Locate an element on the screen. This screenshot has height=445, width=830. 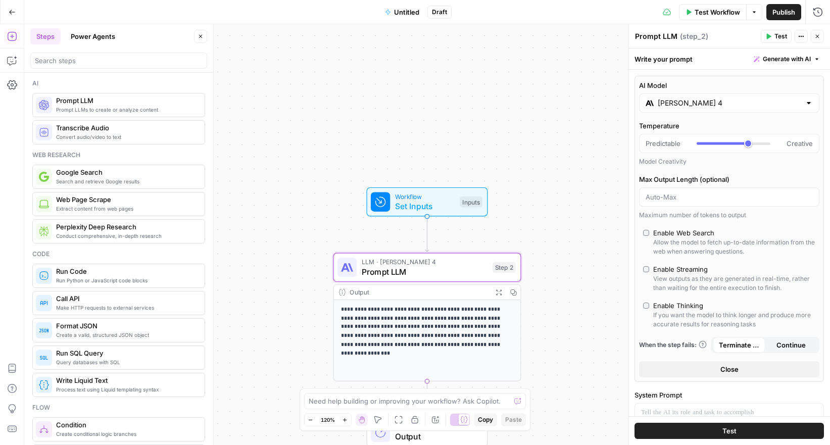
button: Close is located at coordinates (729, 369).